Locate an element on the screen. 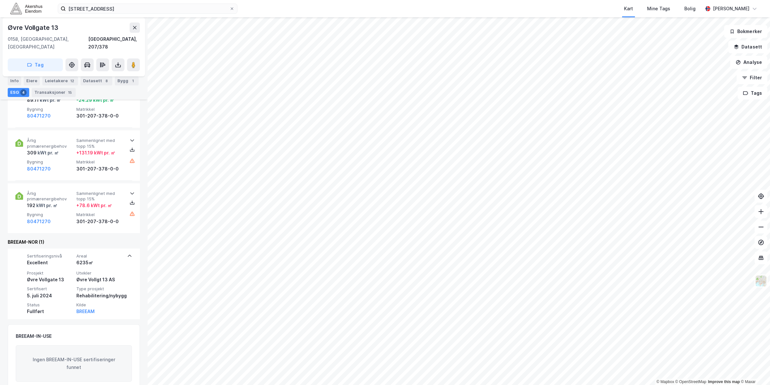 Image resolution: width=770 pixels, height=385 pixels. div: 1 is located at coordinates (133, 81).